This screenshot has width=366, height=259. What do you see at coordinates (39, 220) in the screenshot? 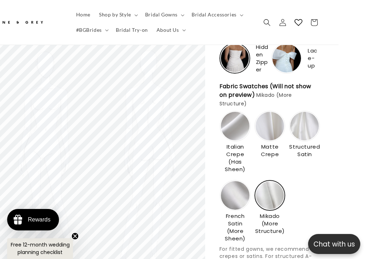
I see `div: Rewards` at bounding box center [39, 220].